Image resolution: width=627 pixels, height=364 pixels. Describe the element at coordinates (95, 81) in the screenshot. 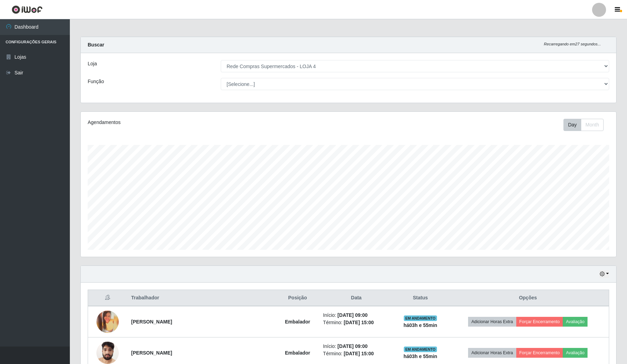

I see `label: Função` at that location.